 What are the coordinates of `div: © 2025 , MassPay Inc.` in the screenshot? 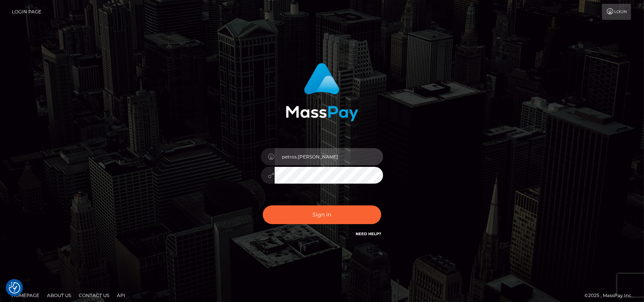 It's located at (611, 295).